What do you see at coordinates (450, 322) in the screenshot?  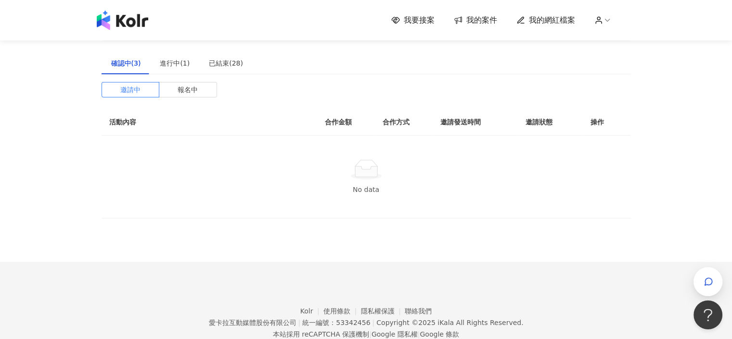 I see `div: Copyright © 2025 All Rights Reserved.` at bounding box center [450, 322].